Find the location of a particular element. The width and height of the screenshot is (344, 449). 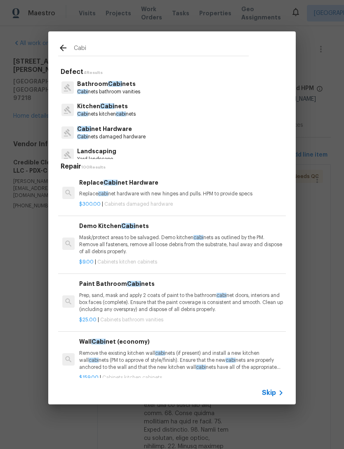

span: Cabinets bathroom vanities is located at coordinates (132, 319).